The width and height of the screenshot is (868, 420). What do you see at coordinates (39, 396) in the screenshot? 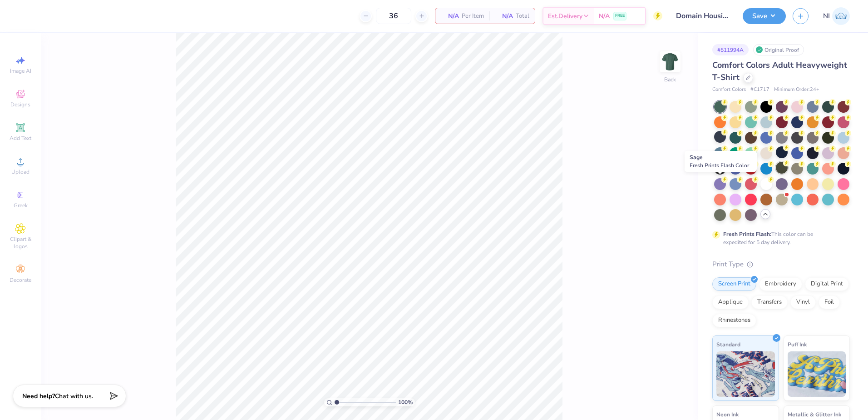
I see `strong: Need help?` at bounding box center [39, 396].